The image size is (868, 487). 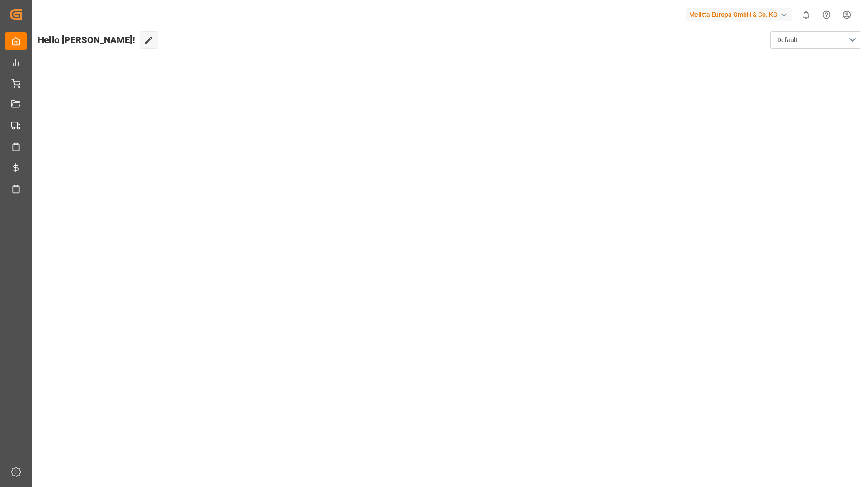 I want to click on button: Help Center, so click(x=827, y=14).